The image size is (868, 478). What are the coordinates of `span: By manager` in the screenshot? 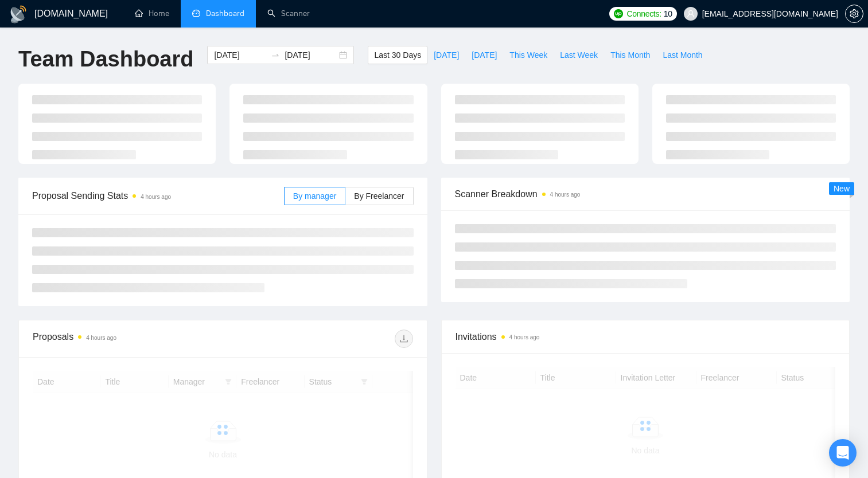 It's located at (314, 196).